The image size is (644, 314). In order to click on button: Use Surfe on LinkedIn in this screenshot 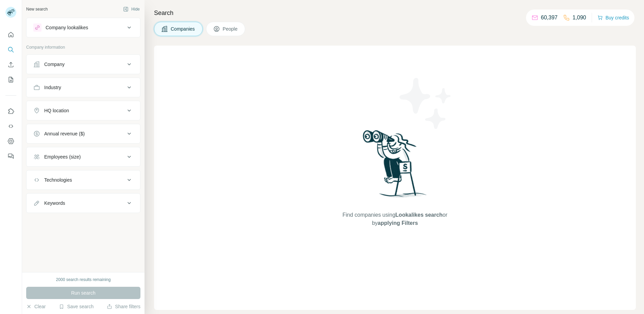, I will do `click(11, 111)`.